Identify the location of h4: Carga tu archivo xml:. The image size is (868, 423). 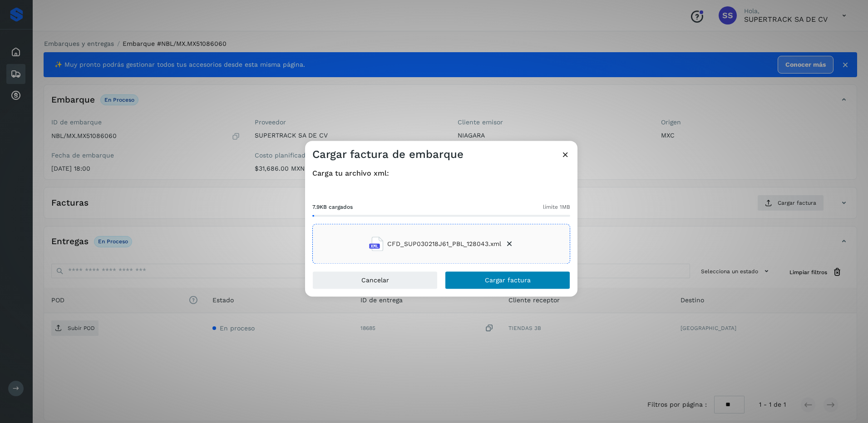
(441, 173).